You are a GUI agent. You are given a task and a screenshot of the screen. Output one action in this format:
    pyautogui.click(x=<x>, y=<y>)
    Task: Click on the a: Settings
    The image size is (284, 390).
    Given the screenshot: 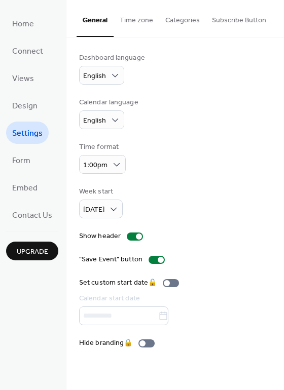 What is the action you would take?
    pyautogui.click(x=27, y=133)
    